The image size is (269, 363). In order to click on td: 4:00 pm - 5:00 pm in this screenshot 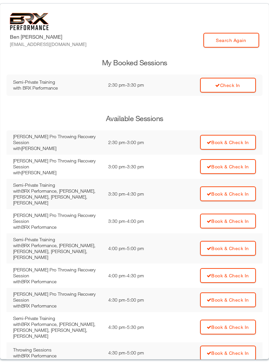, I will do `click(136, 249)`.